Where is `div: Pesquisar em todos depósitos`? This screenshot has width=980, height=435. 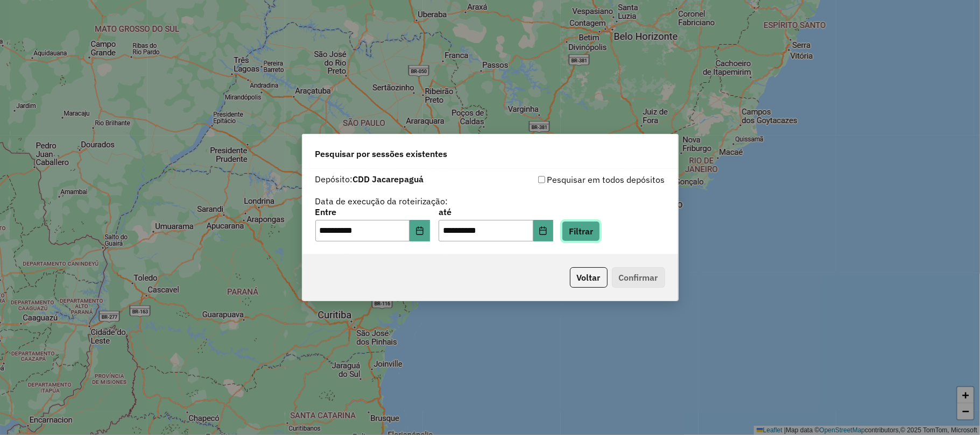 div: Pesquisar em todos depósitos is located at coordinates (578, 180).